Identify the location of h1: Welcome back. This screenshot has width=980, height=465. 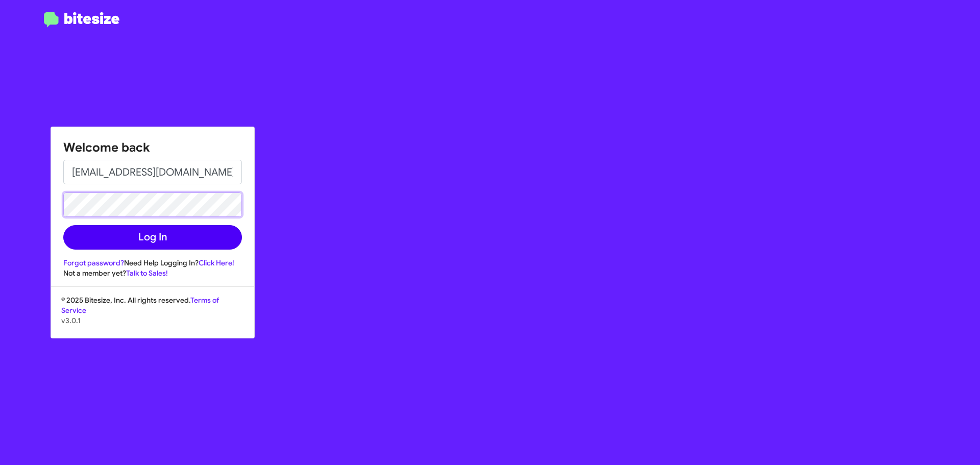
(152, 148).